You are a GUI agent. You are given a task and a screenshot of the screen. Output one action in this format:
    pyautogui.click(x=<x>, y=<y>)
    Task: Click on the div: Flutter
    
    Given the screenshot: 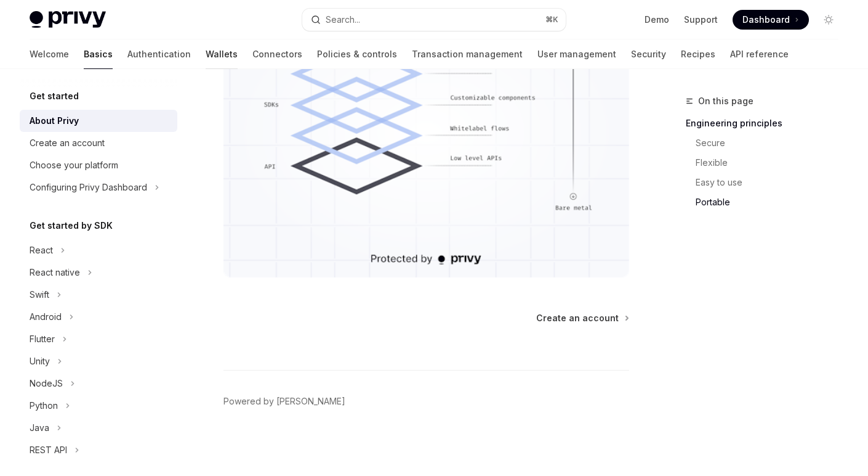 What is the action you would take?
    pyautogui.click(x=42, y=339)
    